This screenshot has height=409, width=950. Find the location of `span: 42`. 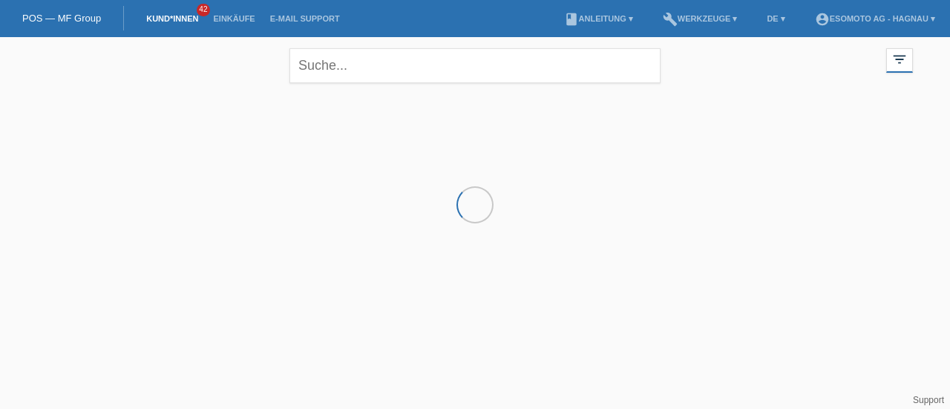

span: 42 is located at coordinates (203, 10).